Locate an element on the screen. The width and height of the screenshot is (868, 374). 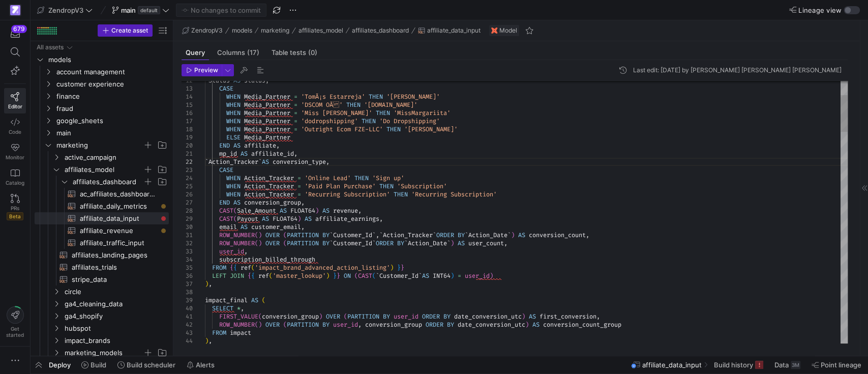
div: 19 is located at coordinates (187, 138).